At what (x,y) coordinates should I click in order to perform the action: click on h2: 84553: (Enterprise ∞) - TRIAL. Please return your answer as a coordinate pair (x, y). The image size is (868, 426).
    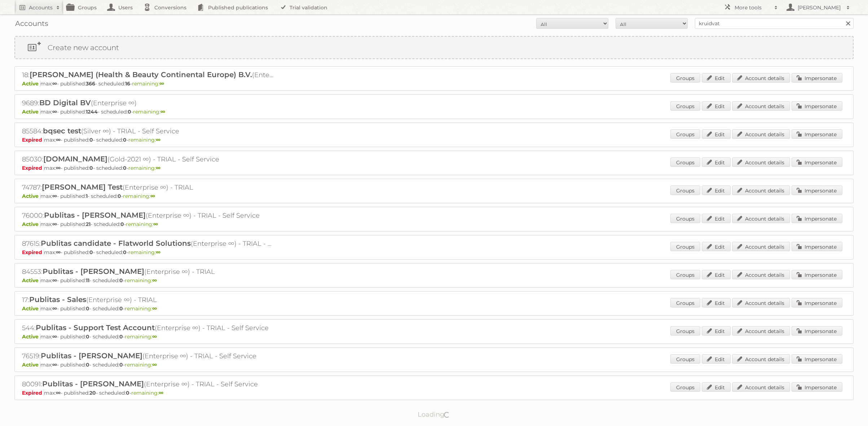
    Looking at the image, I should click on (148, 272).